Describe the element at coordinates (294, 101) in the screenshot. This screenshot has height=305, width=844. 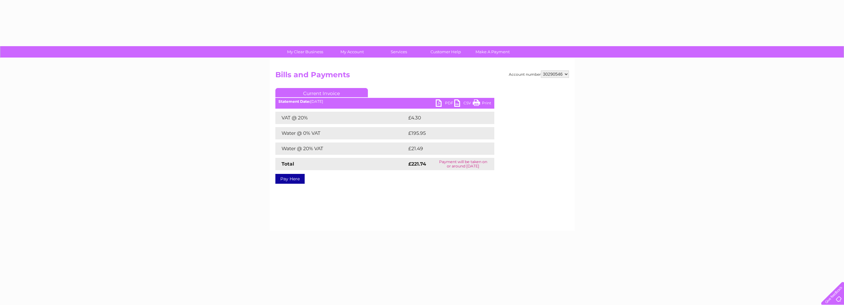
I see `b: Statement Date:` at that location.